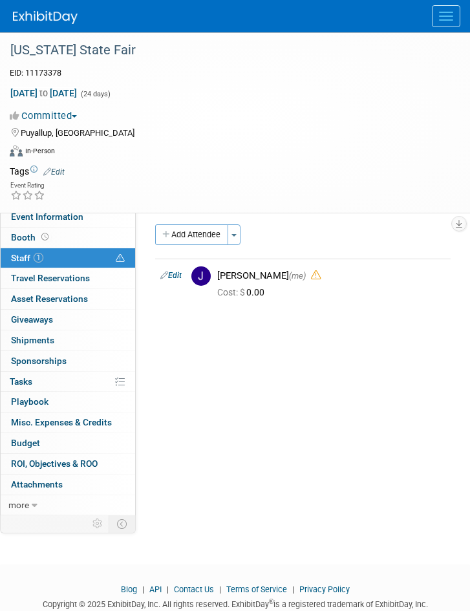  What do you see at coordinates (68, 381) in the screenshot?
I see `a: Tasks` at bounding box center [68, 381].